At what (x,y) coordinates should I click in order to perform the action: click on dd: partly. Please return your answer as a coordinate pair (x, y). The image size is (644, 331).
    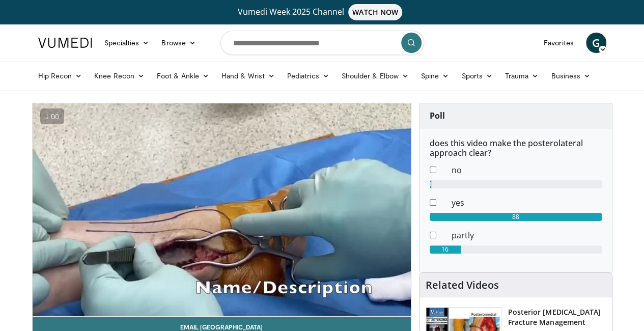
    Looking at the image, I should click on (526, 235).